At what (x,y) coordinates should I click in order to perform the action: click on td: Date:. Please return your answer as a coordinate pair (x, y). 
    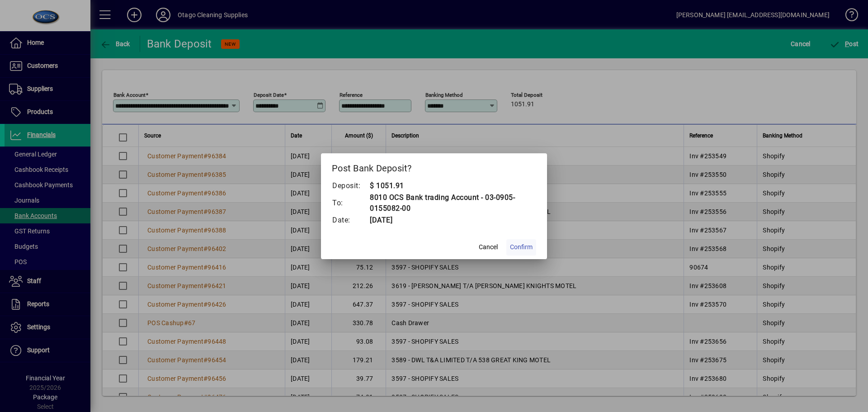
    Looking at the image, I should click on (350, 220).